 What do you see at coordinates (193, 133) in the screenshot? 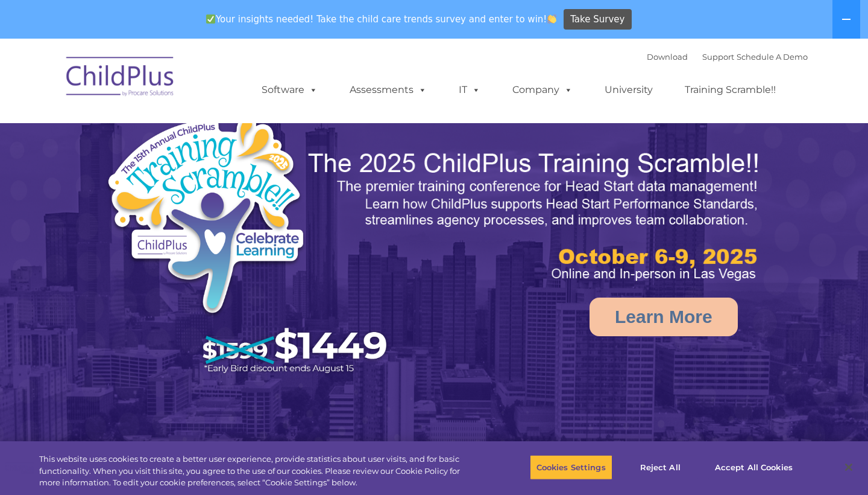
I see `span: Phone number` at bounding box center [193, 133].